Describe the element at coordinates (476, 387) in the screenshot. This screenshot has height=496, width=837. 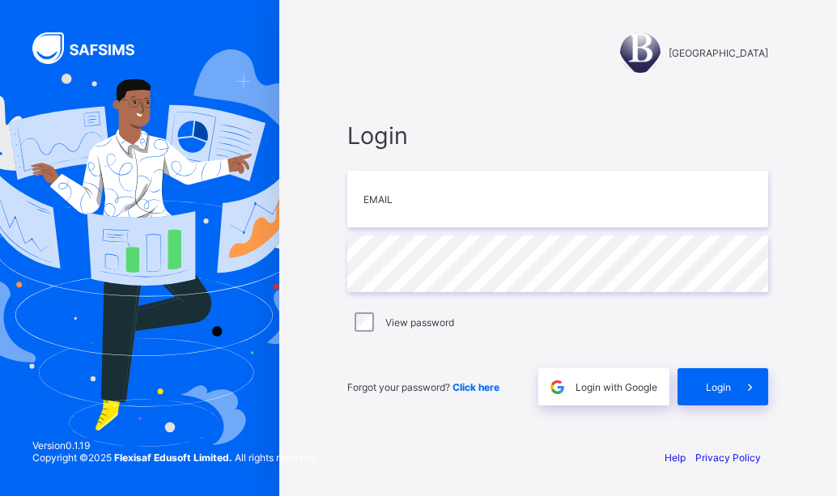
I see `a: Click here` at that location.